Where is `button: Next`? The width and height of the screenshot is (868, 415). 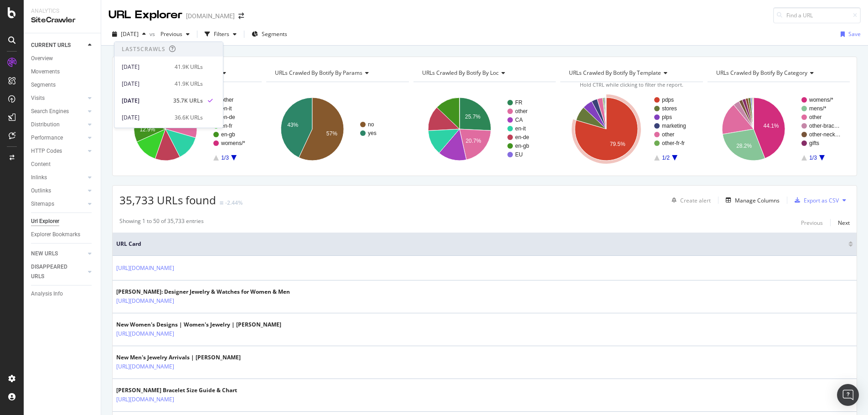 button: Next is located at coordinates (844, 222).